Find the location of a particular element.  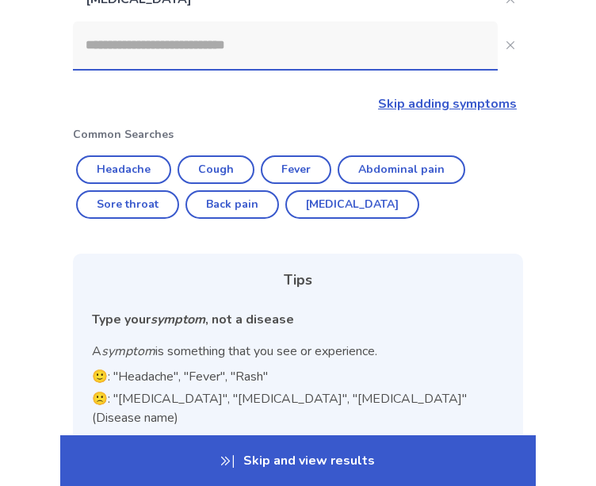

button: Fever is located at coordinates (296, 170).